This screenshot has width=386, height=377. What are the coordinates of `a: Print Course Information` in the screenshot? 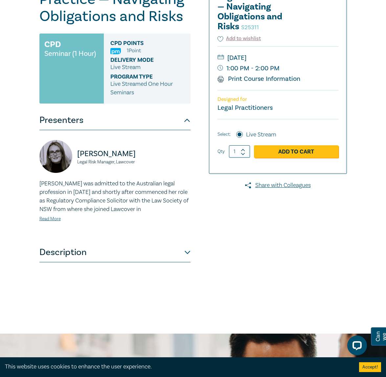 It's located at (259, 79).